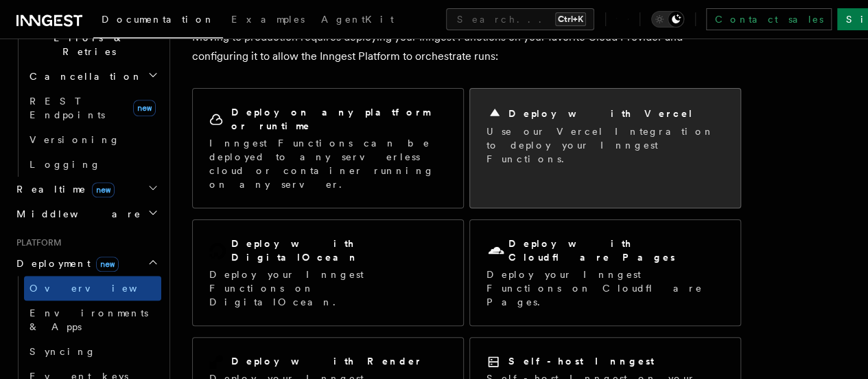 This screenshot has height=379, width=868. I want to click on span: Documentation, so click(158, 19).